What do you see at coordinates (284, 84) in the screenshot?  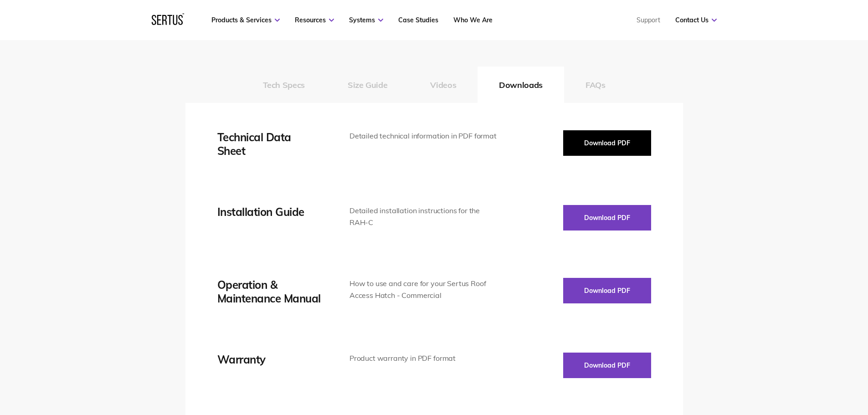 I see `button: Tech Specs` at bounding box center [284, 84].